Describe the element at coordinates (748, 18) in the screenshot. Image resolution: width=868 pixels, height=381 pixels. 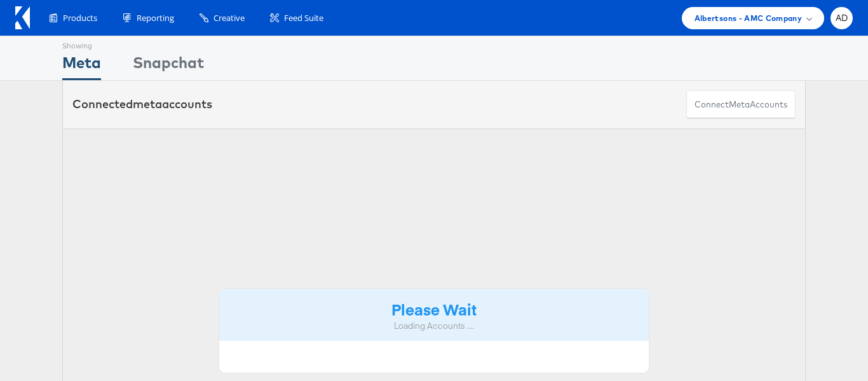
I see `span: Albertsons - AMC Company` at that location.